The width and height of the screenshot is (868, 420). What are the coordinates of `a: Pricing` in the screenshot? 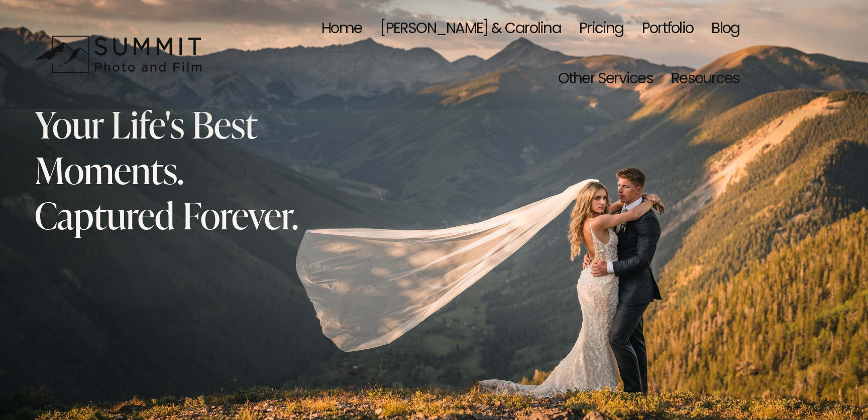 It's located at (601, 30).